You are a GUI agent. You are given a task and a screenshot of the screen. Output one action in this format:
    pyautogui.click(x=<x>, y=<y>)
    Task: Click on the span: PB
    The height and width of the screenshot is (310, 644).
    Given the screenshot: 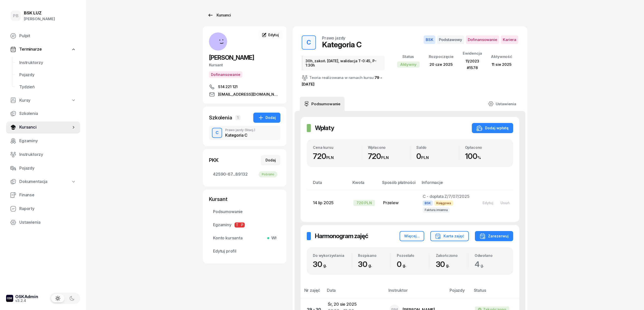 What is the action you would take?
    pyautogui.click(x=16, y=16)
    